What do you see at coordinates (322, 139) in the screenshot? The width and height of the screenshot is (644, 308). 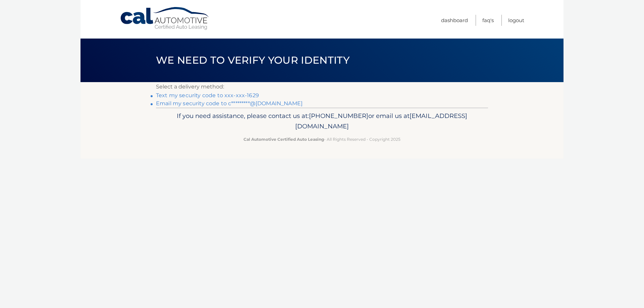 I see `p: - All Rights Reserved - Copyright 2025` at bounding box center [322, 139].